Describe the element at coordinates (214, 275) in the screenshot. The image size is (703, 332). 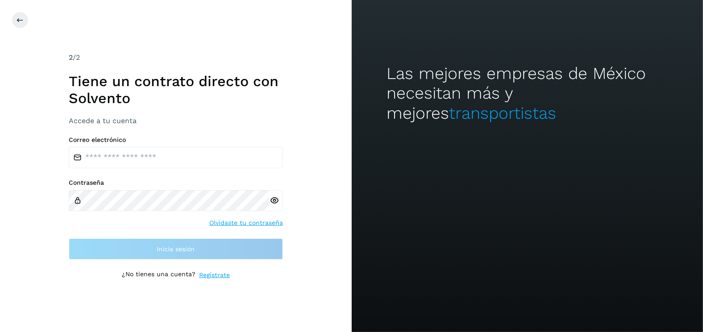
I see `a: Regístrate` at that location.